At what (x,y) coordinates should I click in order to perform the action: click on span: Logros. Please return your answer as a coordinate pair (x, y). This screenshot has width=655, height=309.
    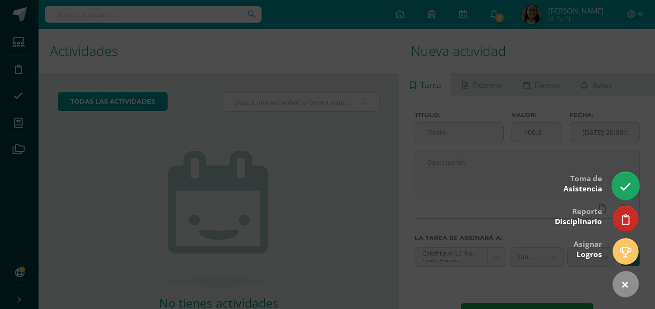
    Looking at the image, I should click on (589, 254).